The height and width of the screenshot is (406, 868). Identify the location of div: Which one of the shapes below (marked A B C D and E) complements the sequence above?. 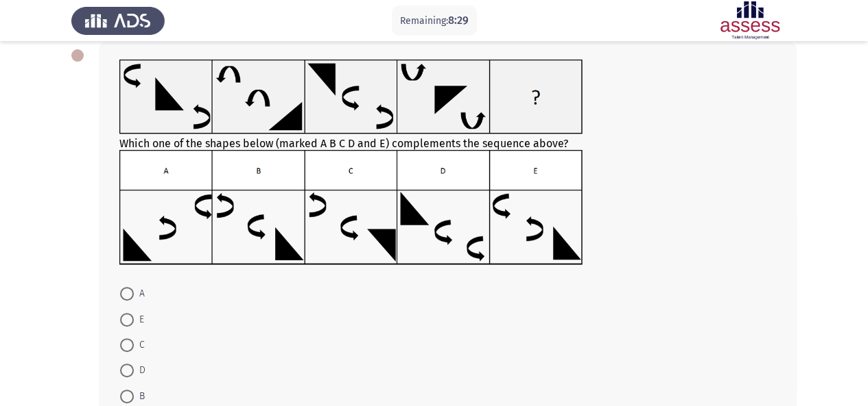
(447, 163).